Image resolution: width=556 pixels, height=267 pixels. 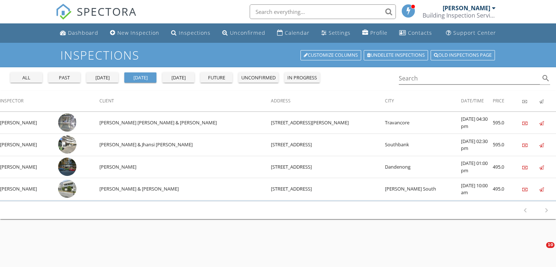 I want to click on th: : Not sorted., so click(x=77, y=101).